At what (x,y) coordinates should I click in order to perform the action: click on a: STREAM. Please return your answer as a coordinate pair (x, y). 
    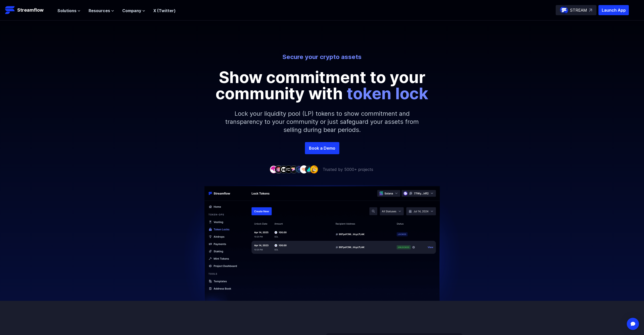
    Looking at the image, I should click on (576, 10).